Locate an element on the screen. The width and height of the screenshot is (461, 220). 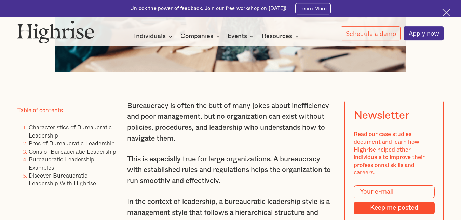
p: Bureaucracy is often the butt of many jokes about inefficiency and poor management, but no organi... is located at coordinates (231, 122).